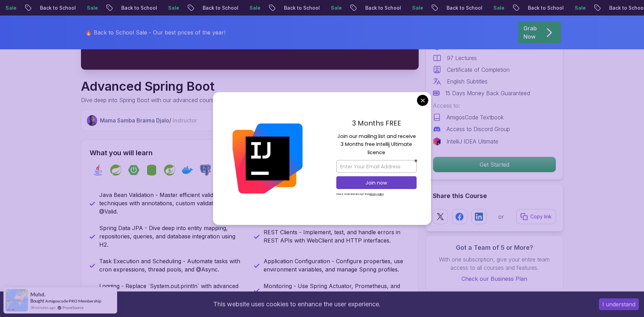 This screenshot has width=644, height=317. I want to click on a: Check our Business Plan, so click(494, 279).